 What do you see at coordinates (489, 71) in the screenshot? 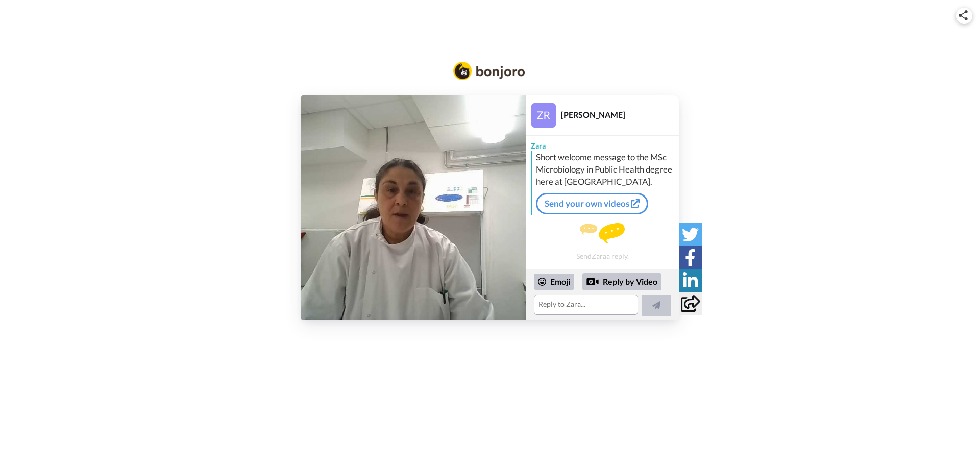
I see `img: Bonjoro Logo` at bounding box center [489, 71].